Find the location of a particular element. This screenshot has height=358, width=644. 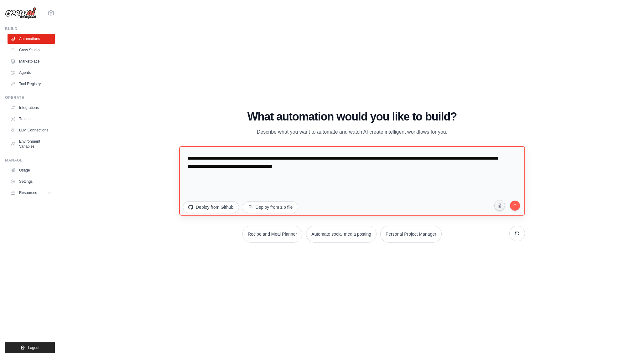

a: Crew Studio is located at coordinates (31, 50).